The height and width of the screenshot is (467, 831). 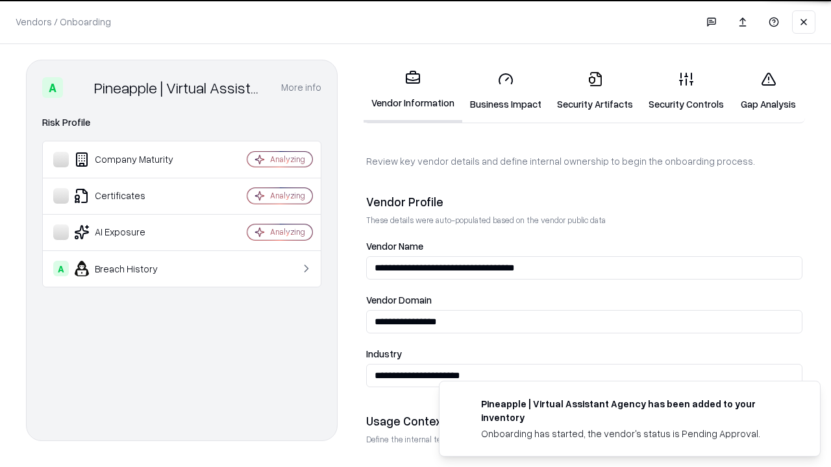 What do you see at coordinates (584, 354) in the screenshot?
I see `label: Industry` at bounding box center [584, 354].